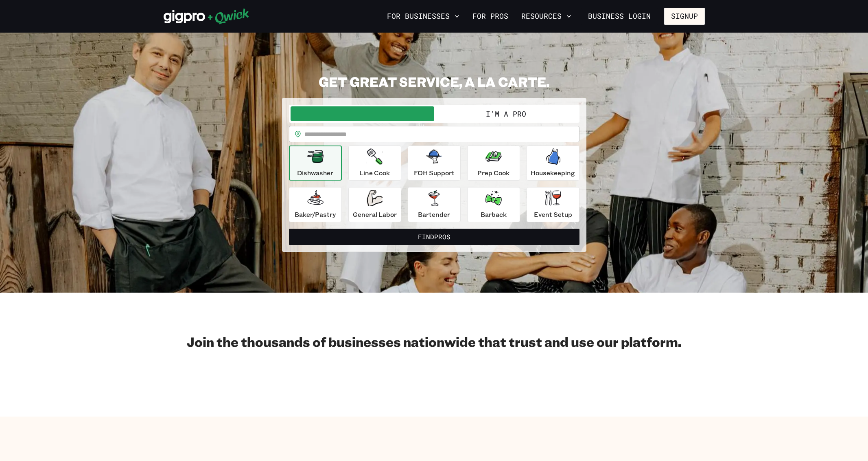  What do you see at coordinates (553, 172) in the screenshot?
I see `p: Housekeeping` at bounding box center [553, 172].